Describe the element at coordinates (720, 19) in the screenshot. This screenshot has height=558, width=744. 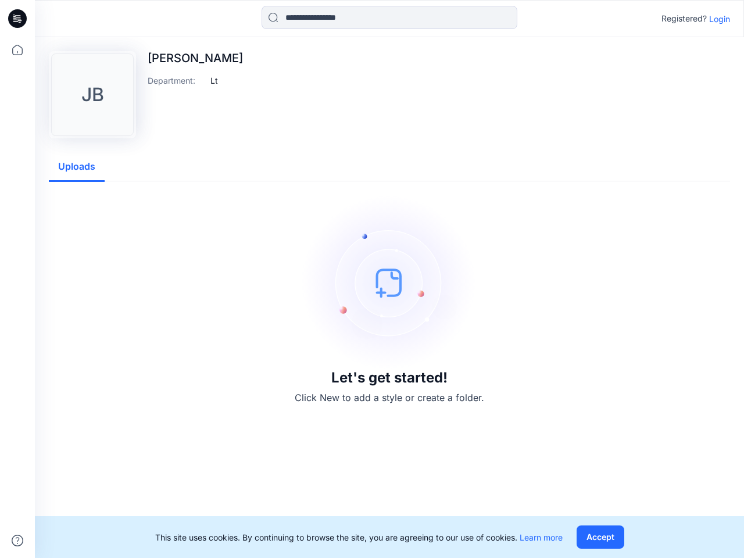
I see `p: Login` at that location.